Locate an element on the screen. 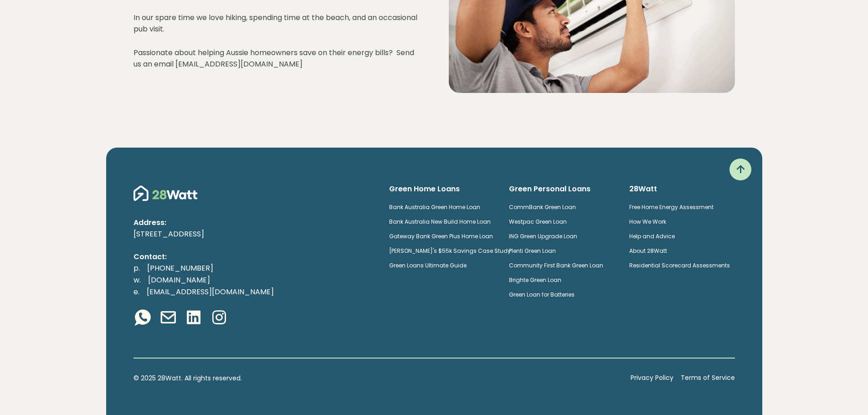 This screenshot has width=868, height=415. a: Whatsapp is located at coordinates (142, 319).